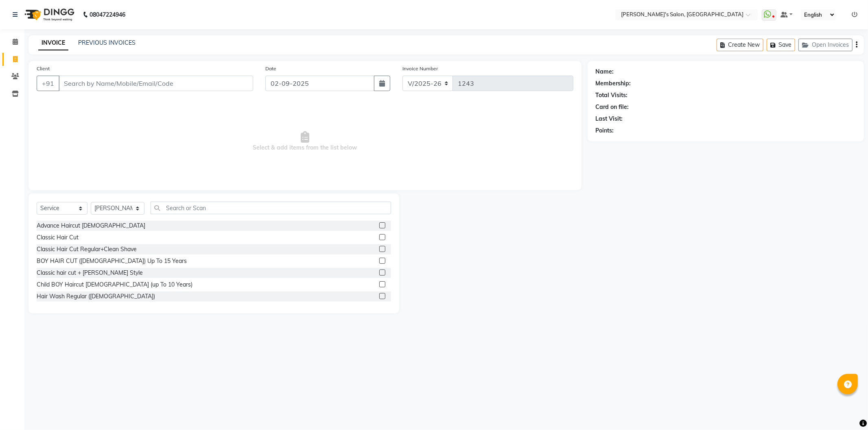 The width and height of the screenshot is (868, 430). I want to click on div: Name:, so click(605, 71).